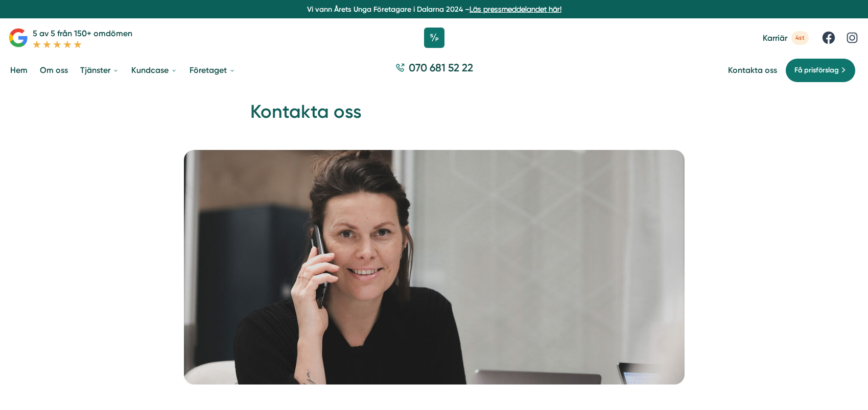  What do you see at coordinates (752, 70) in the screenshot?
I see `a: Kontakta oss` at bounding box center [752, 70].